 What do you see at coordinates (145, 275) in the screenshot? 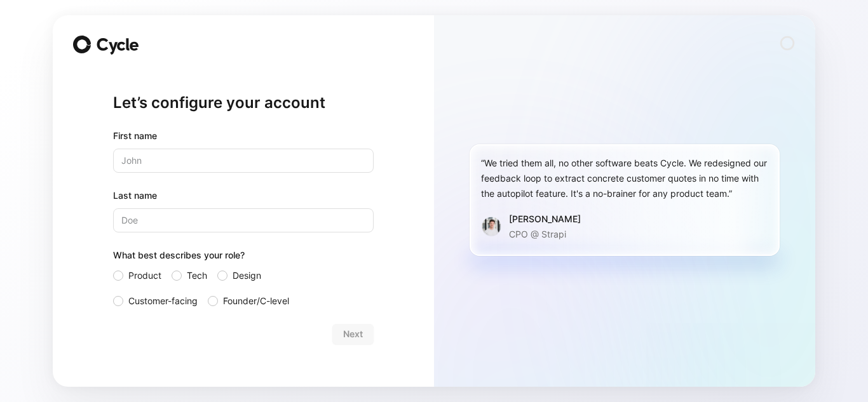
I see `span: Product` at bounding box center [145, 275].